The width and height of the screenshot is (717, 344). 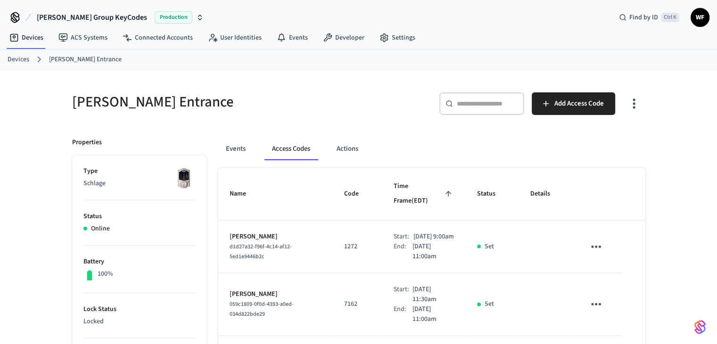 I want to click on p: Type, so click(x=140, y=171).